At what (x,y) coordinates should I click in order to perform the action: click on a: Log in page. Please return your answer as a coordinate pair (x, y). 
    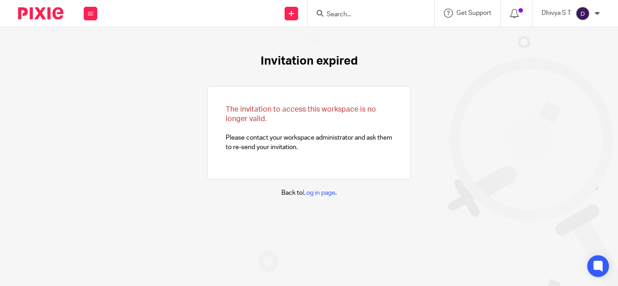
    Looking at the image, I should click on (319, 193).